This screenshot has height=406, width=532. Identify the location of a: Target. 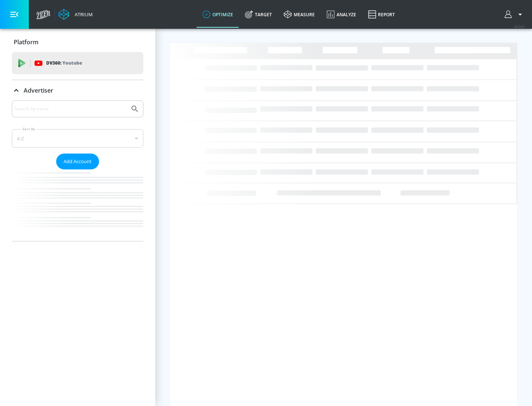
(258, 14).